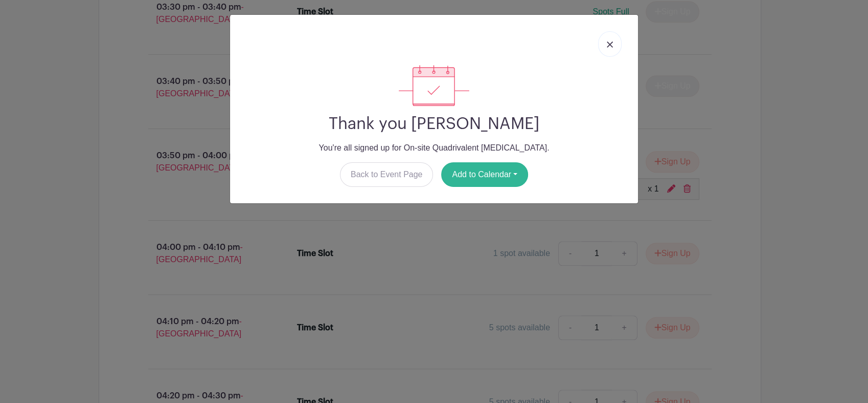 This screenshot has width=868, height=403. Describe the element at coordinates (485, 175) in the screenshot. I see `button: Add to Calendar` at that location.